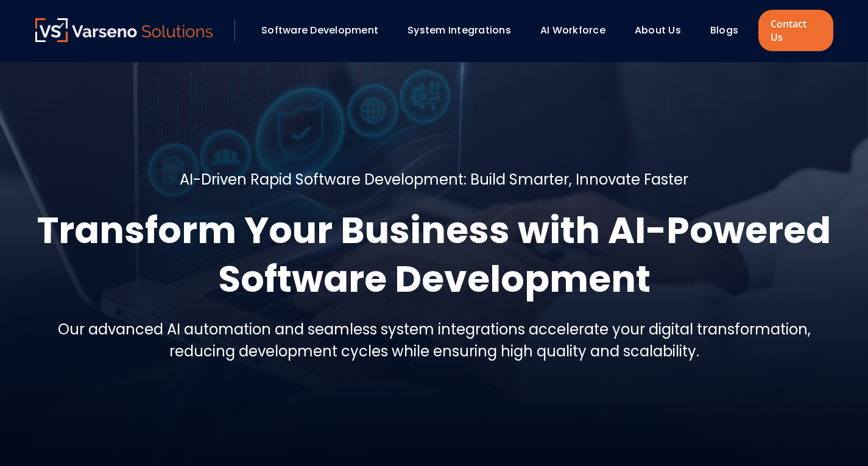  What do you see at coordinates (658, 30) in the screenshot?
I see `a: About Us` at bounding box center [658, 30].